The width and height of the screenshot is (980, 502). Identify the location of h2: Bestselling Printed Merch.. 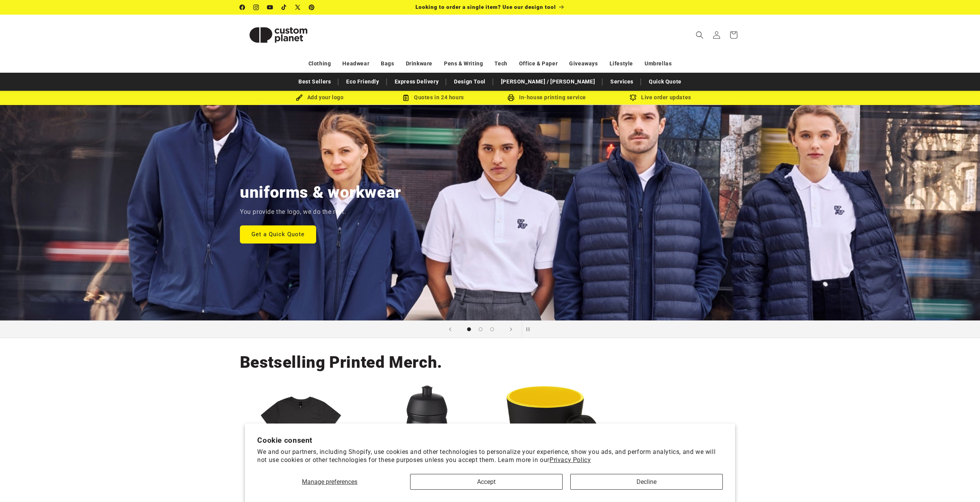
(341, 363).